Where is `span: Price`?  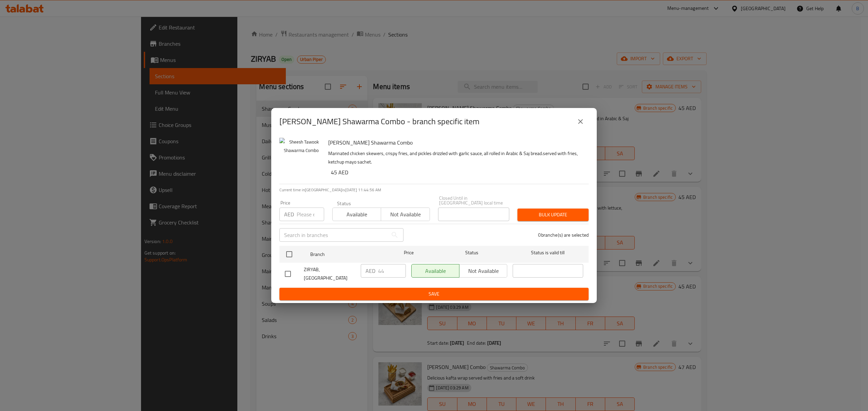
span: Price is located at coordinates (408, 253).